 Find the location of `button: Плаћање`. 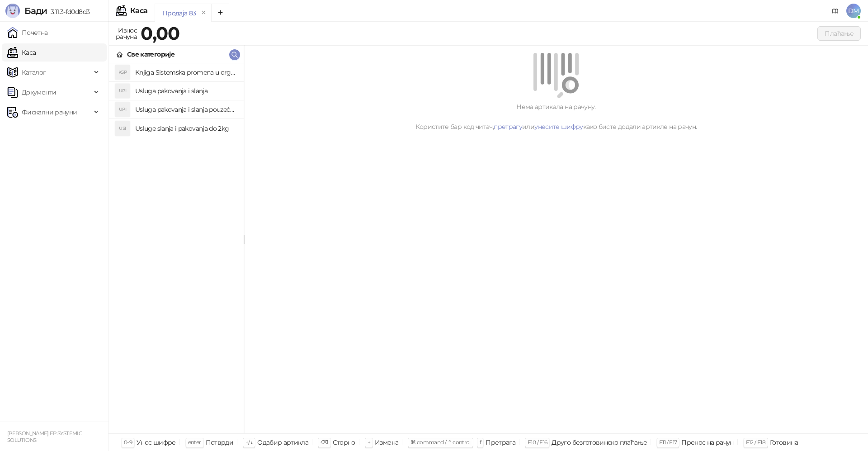

button: Плаћање is located at coordinates (839, 33).